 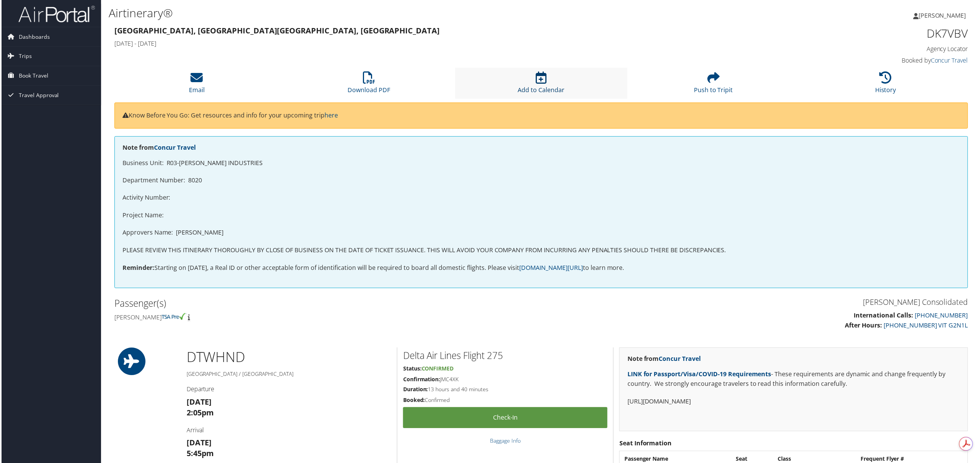 I want to click on a: Baggage Info, so click(x=505, y=442).